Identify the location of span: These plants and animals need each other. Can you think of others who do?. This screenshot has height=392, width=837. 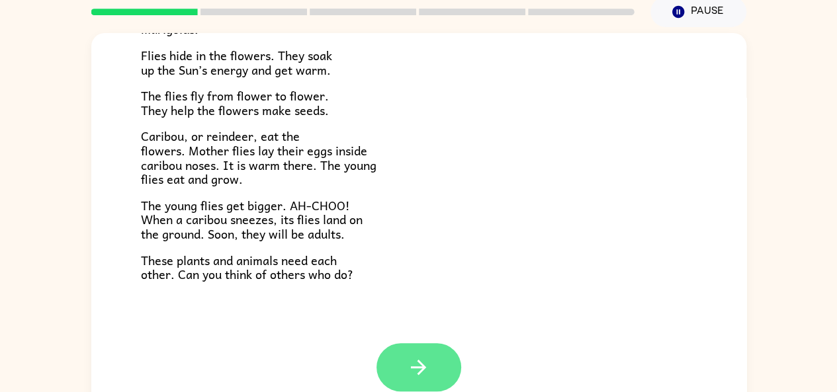
(247, 267).